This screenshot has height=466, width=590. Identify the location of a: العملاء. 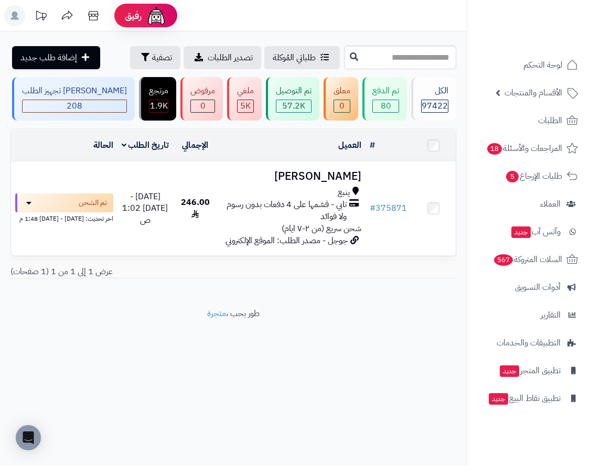
(528, 204).